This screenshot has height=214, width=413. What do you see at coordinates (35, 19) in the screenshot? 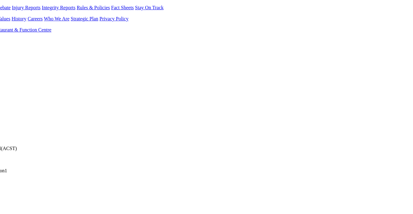
I see `a: Careers` at bounding box center [35, 19].